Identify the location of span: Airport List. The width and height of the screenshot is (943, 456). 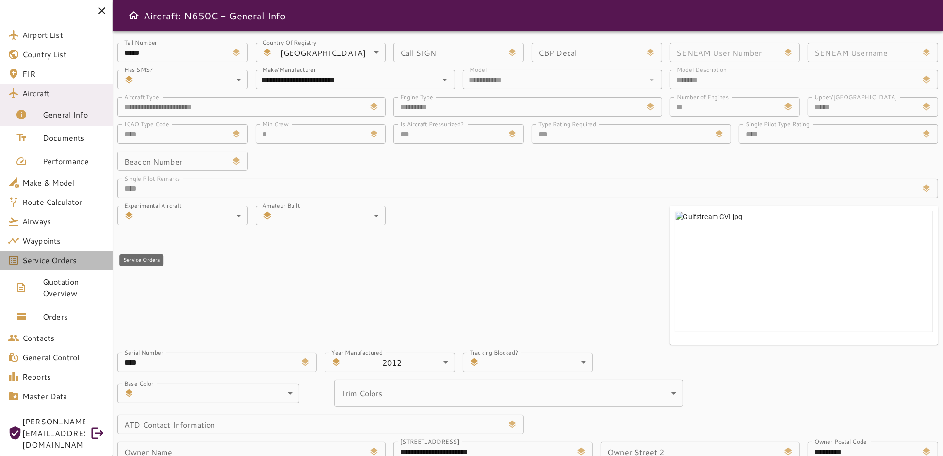
(64, 35).